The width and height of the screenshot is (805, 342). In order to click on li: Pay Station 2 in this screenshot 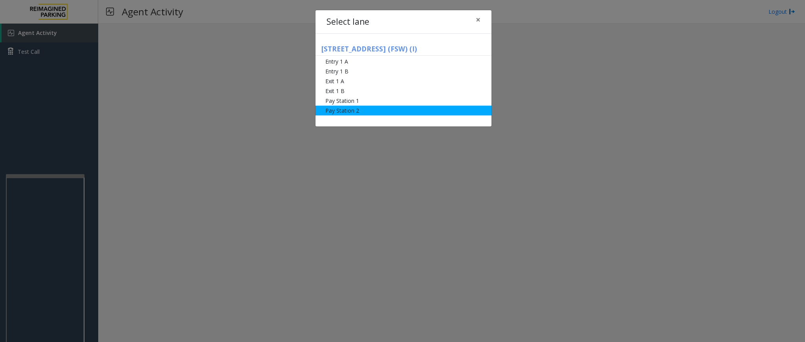, I will do `click(404, 110)`.